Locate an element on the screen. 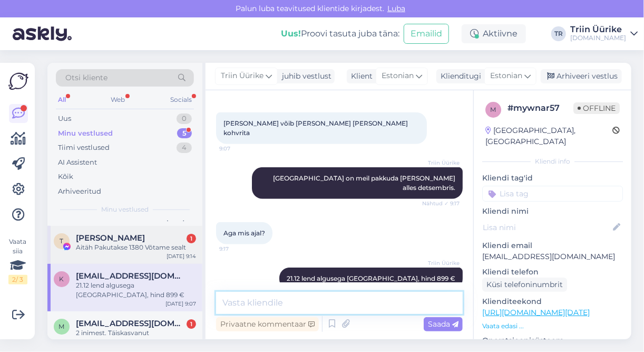  div: Kliendi info is located at coordinates (553, 161).